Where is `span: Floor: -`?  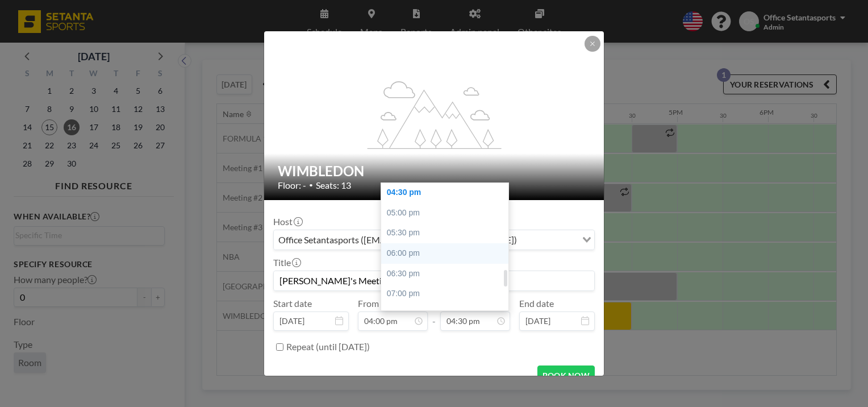
span: Floor: - is located at coordinates (292, 185).